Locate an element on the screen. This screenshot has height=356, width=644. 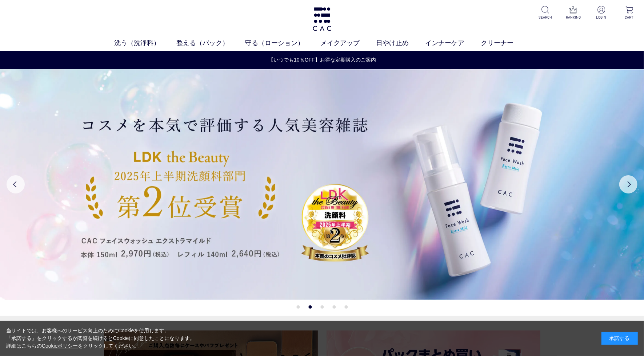
button: Previous is located at coordinates (15, 184).